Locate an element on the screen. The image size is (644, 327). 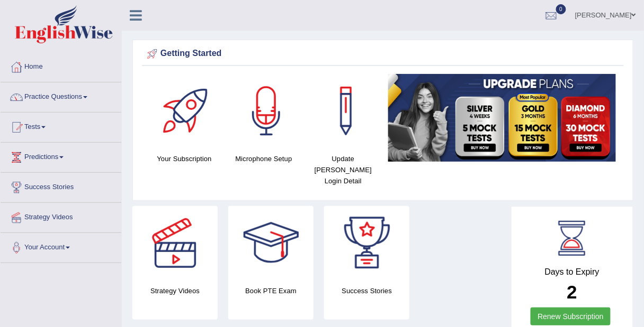
a: Strategy Videos is located at coordinates (61, 217).